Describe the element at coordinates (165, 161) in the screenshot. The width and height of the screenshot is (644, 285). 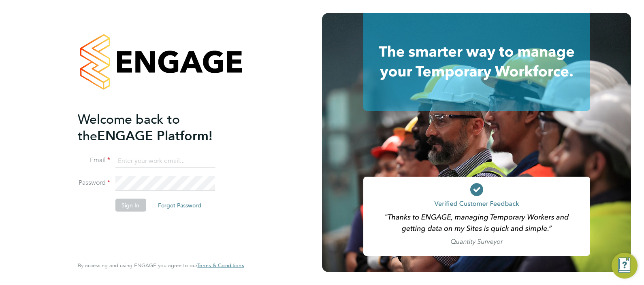
I see `input: Enter your work email...` at that location.